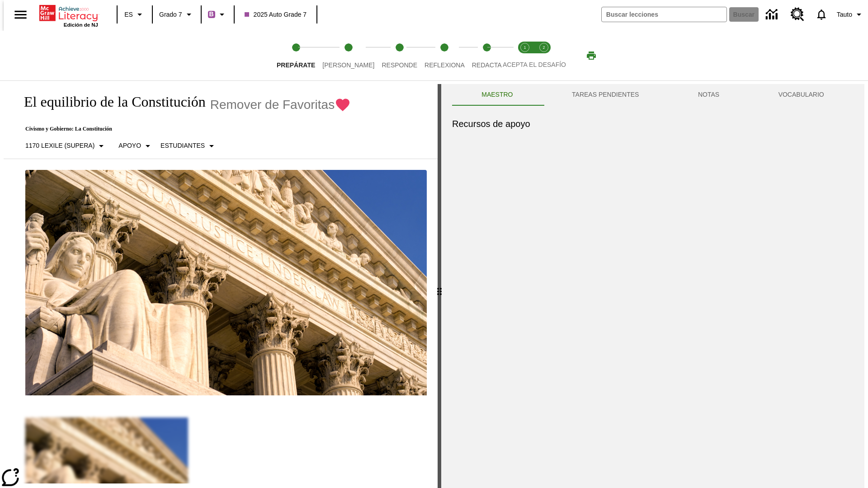 The image size is (868, 488). What do you see at coordinates (605, 95) in the screenshot?
I see `button: TAREAS PENDIENTES` at bounding box center [605, 95].